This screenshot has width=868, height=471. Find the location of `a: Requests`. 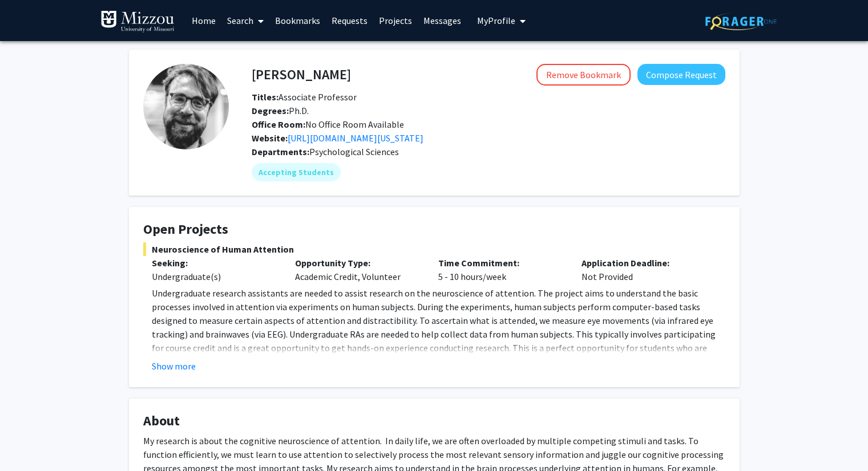

a: Requests is located at coordinates (350, 20).